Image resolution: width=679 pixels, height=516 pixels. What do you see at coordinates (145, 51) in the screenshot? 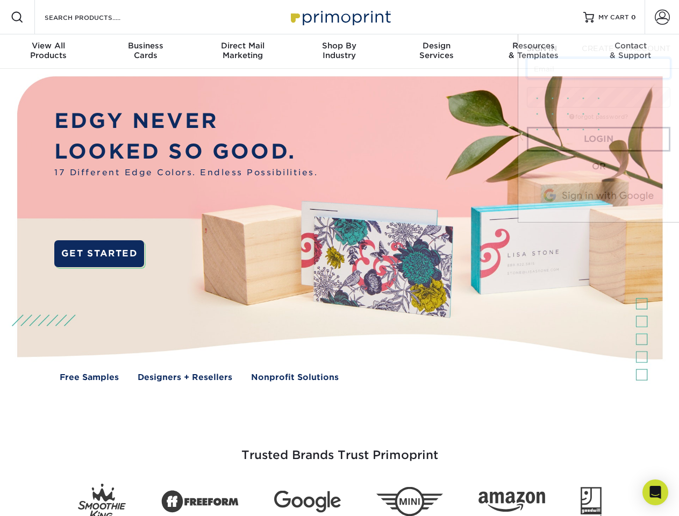
I see `div: Cards` at bounding box center [145, 51].